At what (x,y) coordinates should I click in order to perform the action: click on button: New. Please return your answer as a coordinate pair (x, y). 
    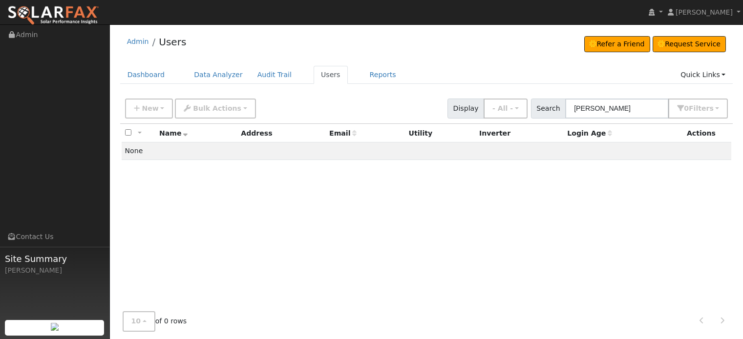
    Looking at the image, I should click on (149, 108).